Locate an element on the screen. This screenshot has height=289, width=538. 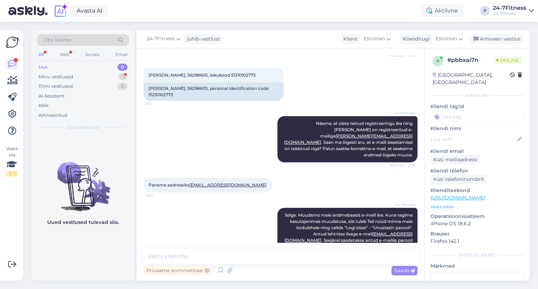
p: Kliendi email is located at coordinates (477, 151).